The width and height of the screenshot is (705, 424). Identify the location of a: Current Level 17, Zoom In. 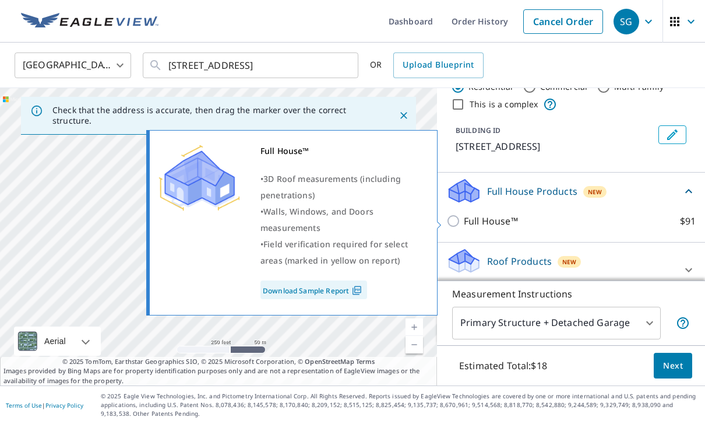
(414, 327).